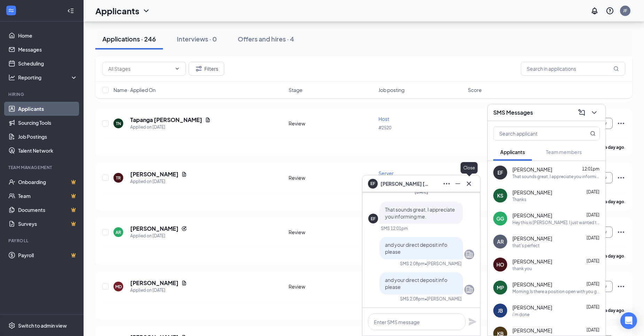 The height and width of the screenshot is (336, 644). Describe the element at coordinates (519, 199) in the screenshot. I see `div: Thanks` at that location.